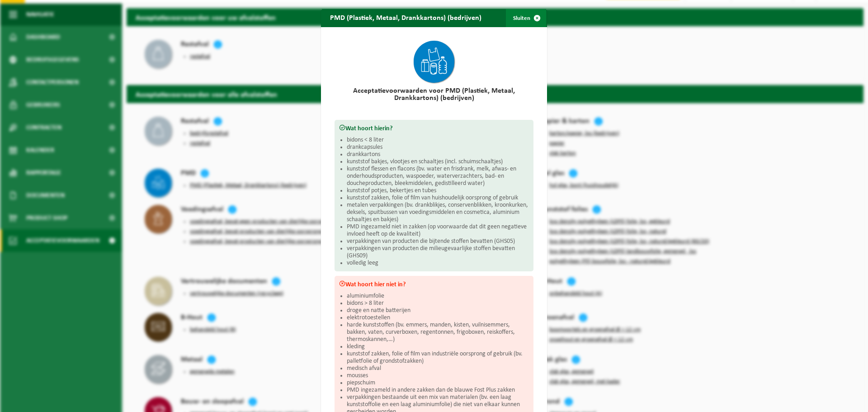 Image resolution: width=868 pixels, height=412 pixels. I want to click on li: mousses, so click(438, 376).